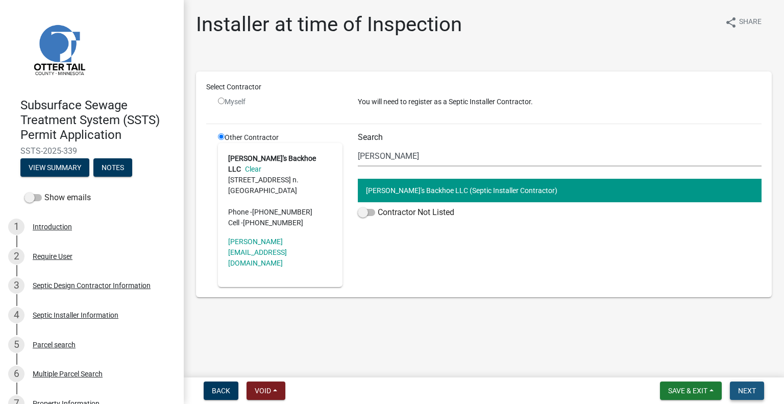 The width and height of the screenshot is (784, 404). Describe the element at coordinates (747, 390) in the screenshot. I see `span: Next` at that location.